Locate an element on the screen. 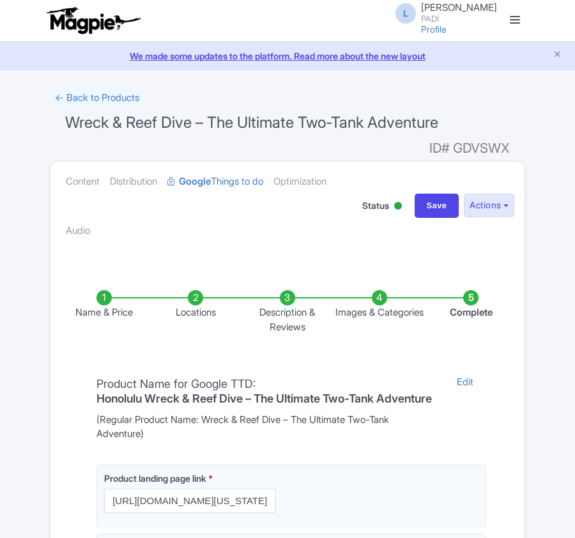 The height and width of the screenshot is (538, 575). span: Status is located at coordinates (376, 205).